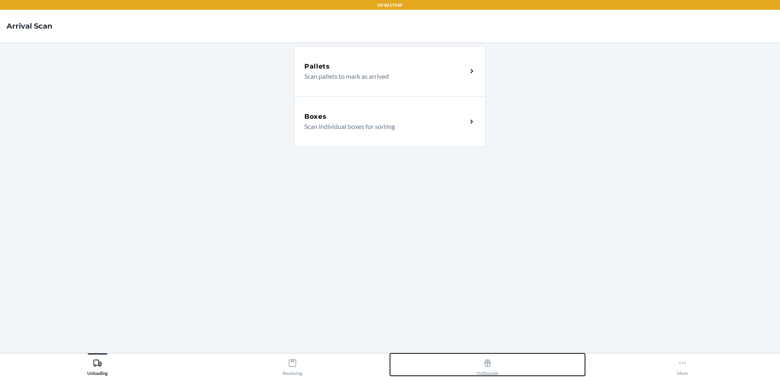 Image resolution: width=780 pixels, height=377 pixels. Describe the element at coordinates (390, 71) in the screenshot. I see `a: PalletsScan pallets to mark as arrived` at that location.